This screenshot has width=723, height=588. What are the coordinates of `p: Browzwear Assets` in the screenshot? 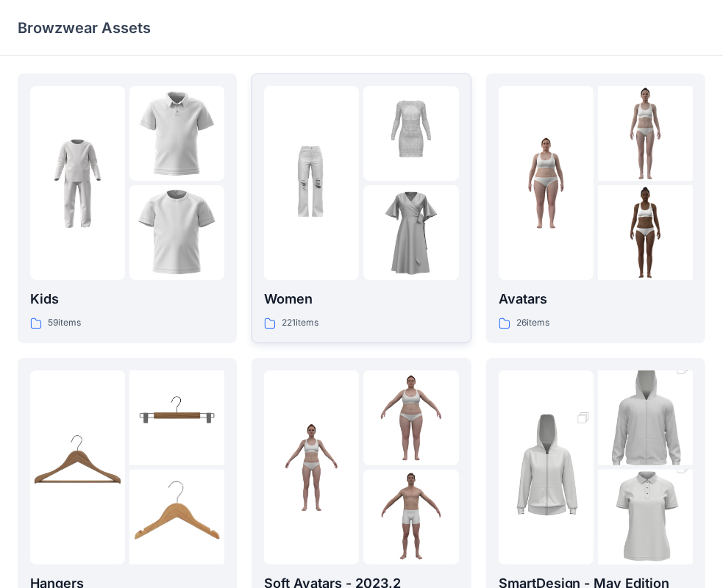 It's located at (84, 28).